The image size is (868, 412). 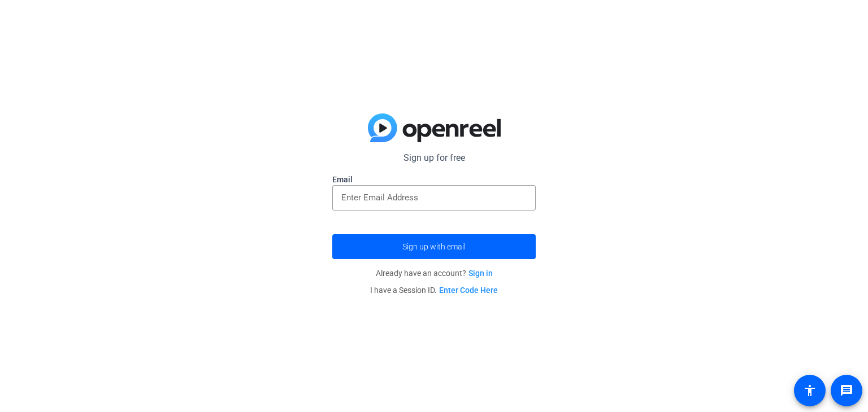 I want to click on label: Email, so click(x=434, y=179).